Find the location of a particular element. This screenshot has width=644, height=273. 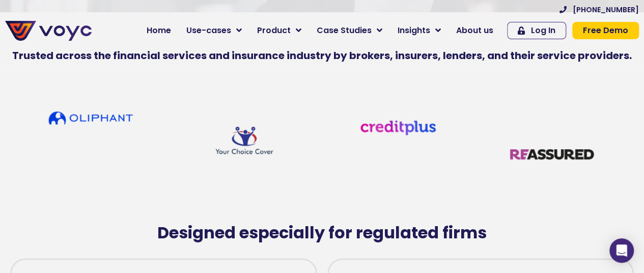

a: Product is located at coordinates (279, 30).